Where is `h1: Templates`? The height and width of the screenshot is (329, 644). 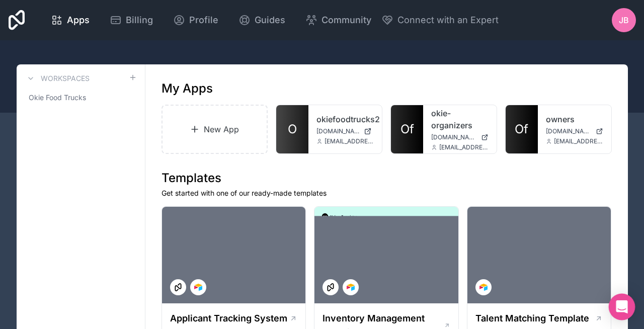
h1: Templates is located at coordinates (386, 178).